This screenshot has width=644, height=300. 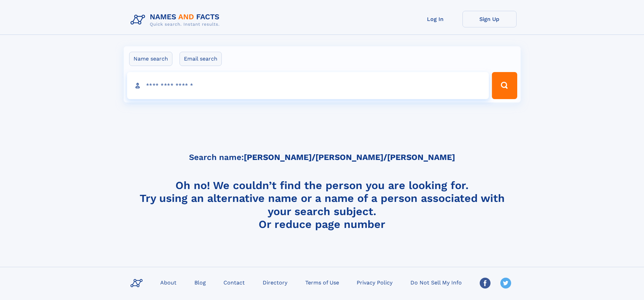 I want to click on label: Email search, so click(x=200, y=59).